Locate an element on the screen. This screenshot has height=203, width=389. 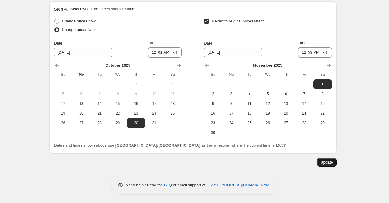
span: 10 is located at coordinates (231, 103).